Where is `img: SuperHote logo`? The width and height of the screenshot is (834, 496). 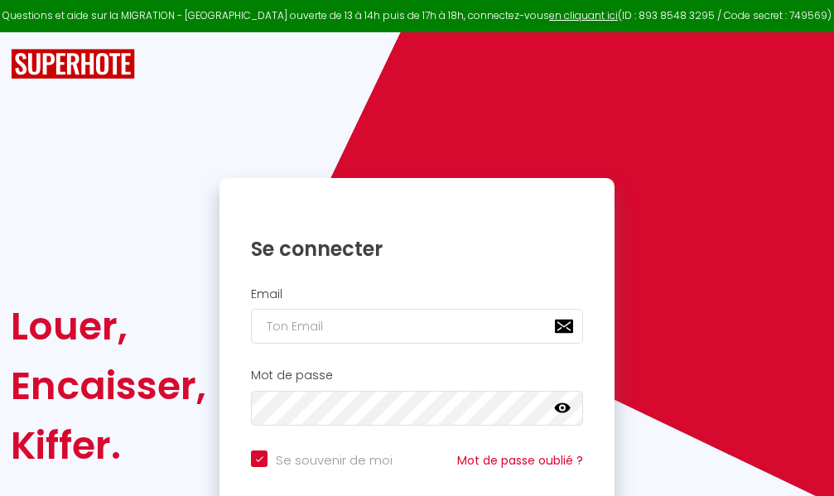
img: SuperHote logo is located at coordinates (73, 64).